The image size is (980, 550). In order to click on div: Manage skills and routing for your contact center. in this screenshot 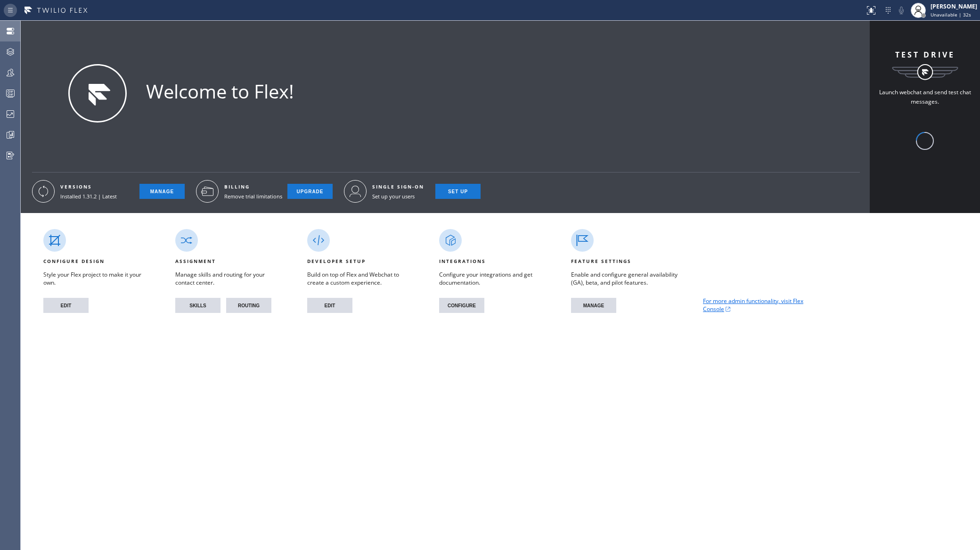, I will do `click(230, 278)`.